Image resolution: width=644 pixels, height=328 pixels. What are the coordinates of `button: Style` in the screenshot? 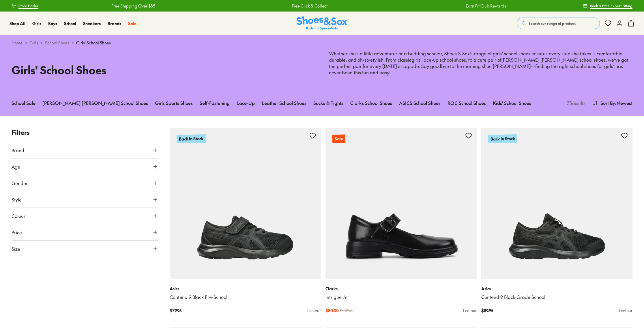 It's located at (85, 200).